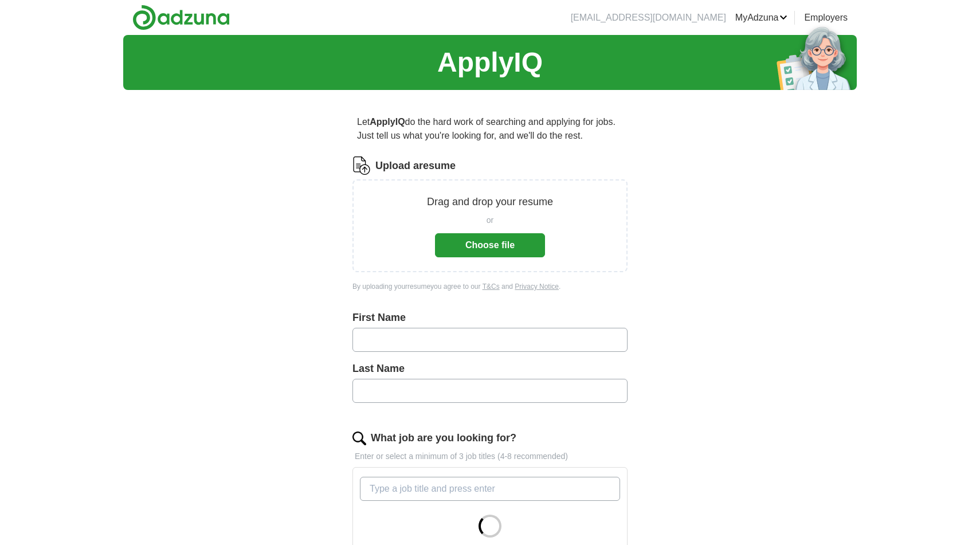 The height and width of the screenshot is (545, 980). What do you see at coordinates (181, 18) in the screenshot?
I see `img: Adzuna logo` at bounding box center [181, 18].